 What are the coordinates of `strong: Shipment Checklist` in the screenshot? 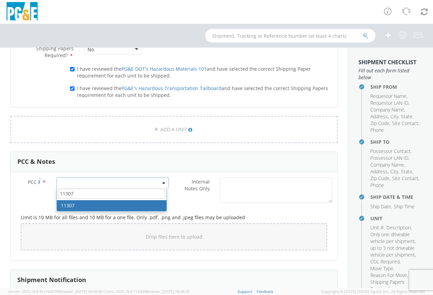 It's located at (387, 62).